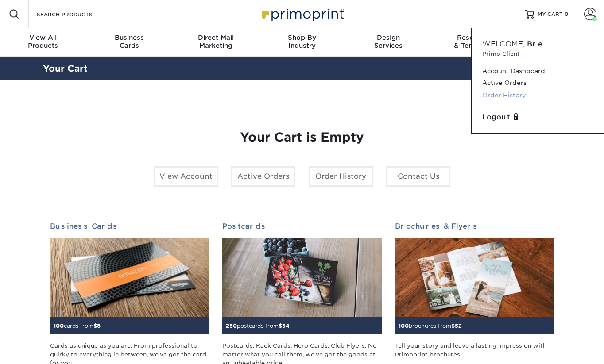  What do you see at coordinates (388, 42) in the screenshot?
I see `a: DesignServices` at bounding box center [388, 42].